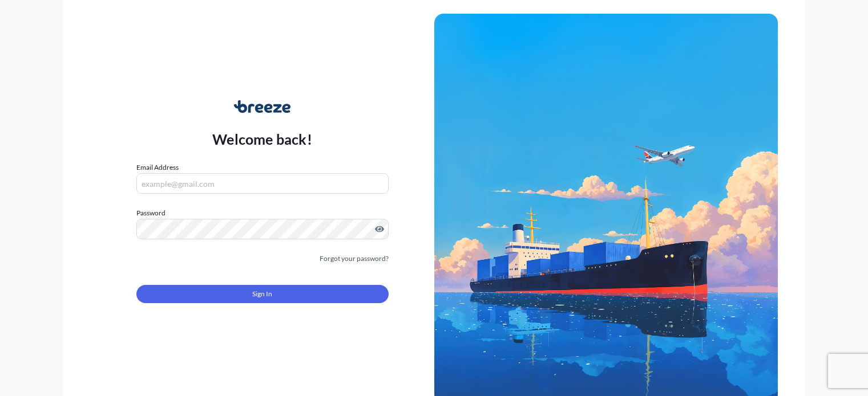 This screenshot has height=396, width=868. I want to click on span: Sign In, so click(262, 294).